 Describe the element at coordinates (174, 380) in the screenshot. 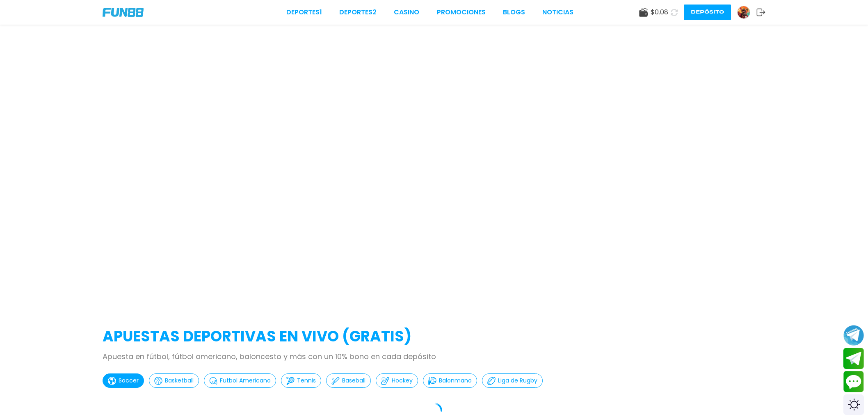

I see `button: Basketball` at that location.